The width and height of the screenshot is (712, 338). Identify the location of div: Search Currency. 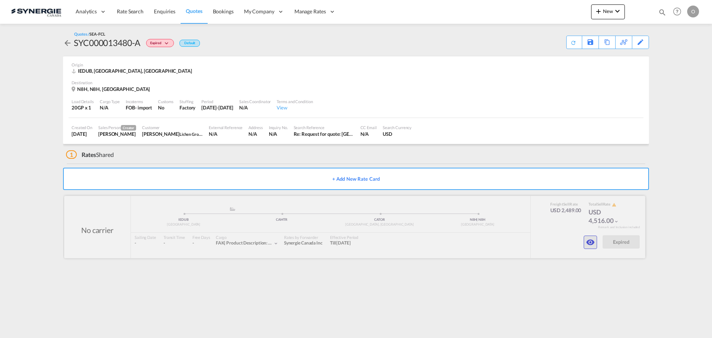
(397, 127).